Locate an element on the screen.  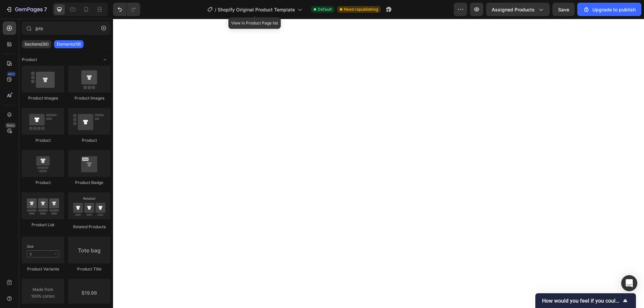
button: 7 is located at coordinates (26, 10).